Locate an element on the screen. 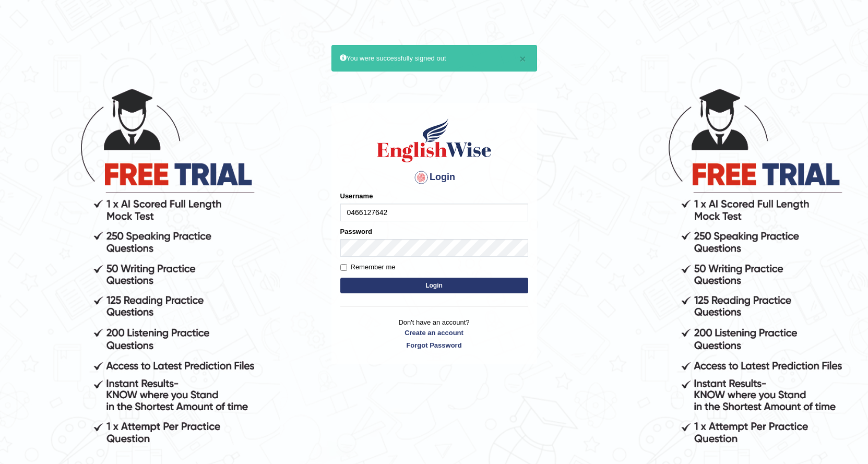 The width and height of the screenshot is (868, 464). button: Login is located at coordinates (434, 286).